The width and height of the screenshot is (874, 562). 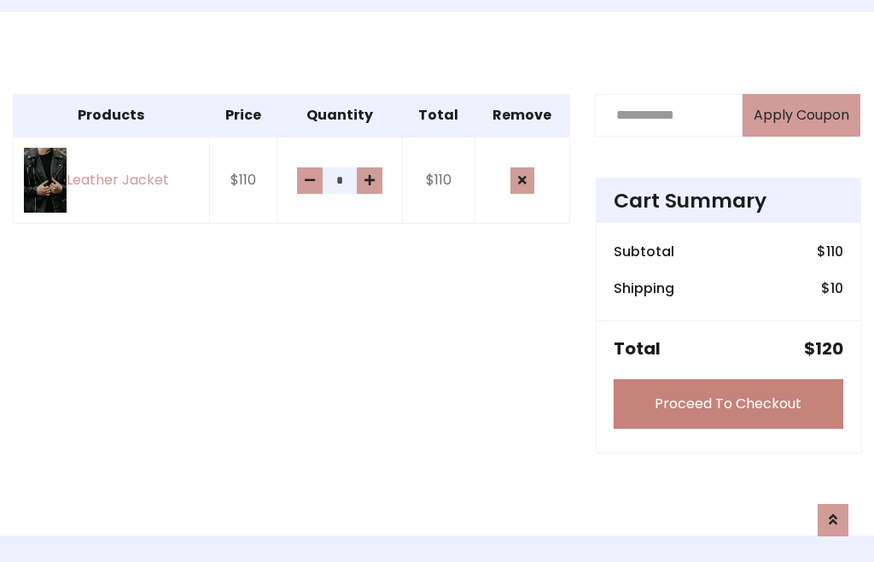 I want to click on span: 10, so click(x=837, y=288).